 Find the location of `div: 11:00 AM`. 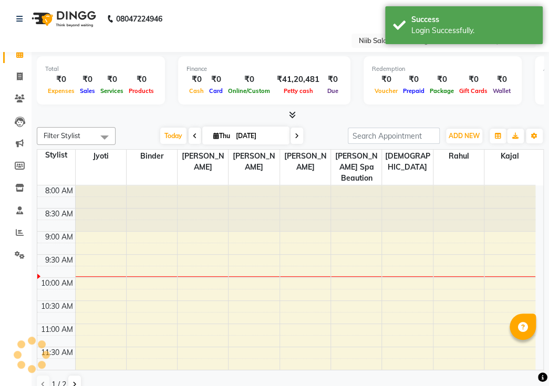

div: 11:00 AM is located at coordinates (57, 329).